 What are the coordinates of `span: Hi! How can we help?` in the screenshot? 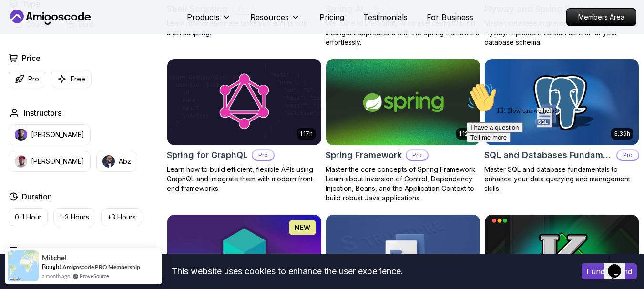 It's located at (49, 32).